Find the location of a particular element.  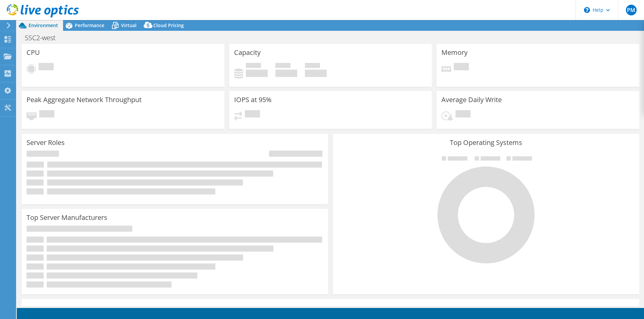

h1: SSC2-west is located at coordinates (44, 38).